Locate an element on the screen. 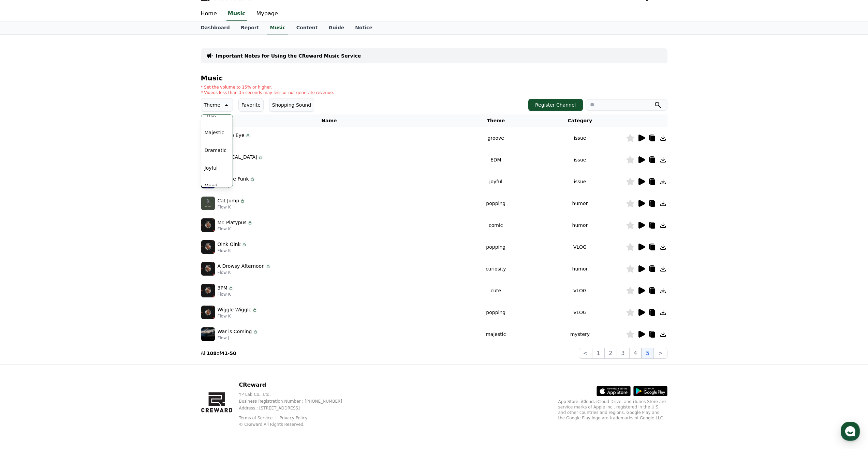  th: Name is located at coordinates (330, 121).